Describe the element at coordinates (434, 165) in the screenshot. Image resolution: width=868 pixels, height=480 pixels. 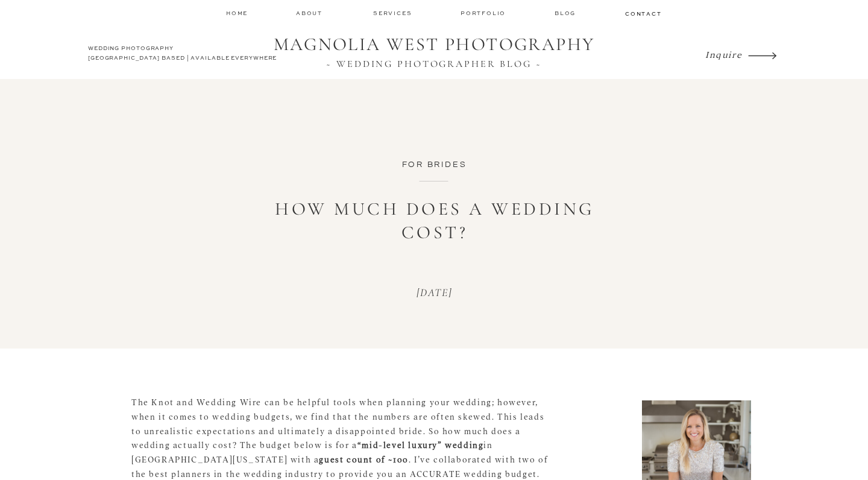
I see `a: For Brides` at that location.